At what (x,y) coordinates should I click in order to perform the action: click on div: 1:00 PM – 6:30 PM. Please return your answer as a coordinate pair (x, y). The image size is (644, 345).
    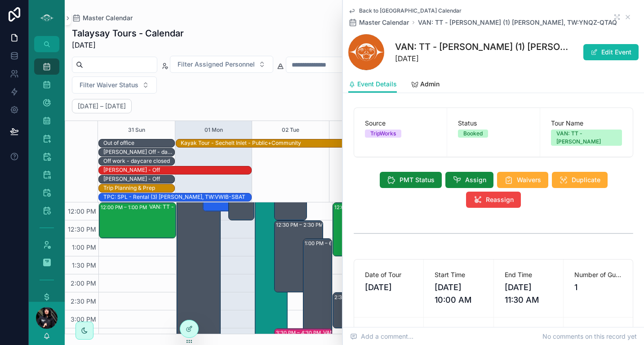
    Looking at the image, I should click on (328, 244).